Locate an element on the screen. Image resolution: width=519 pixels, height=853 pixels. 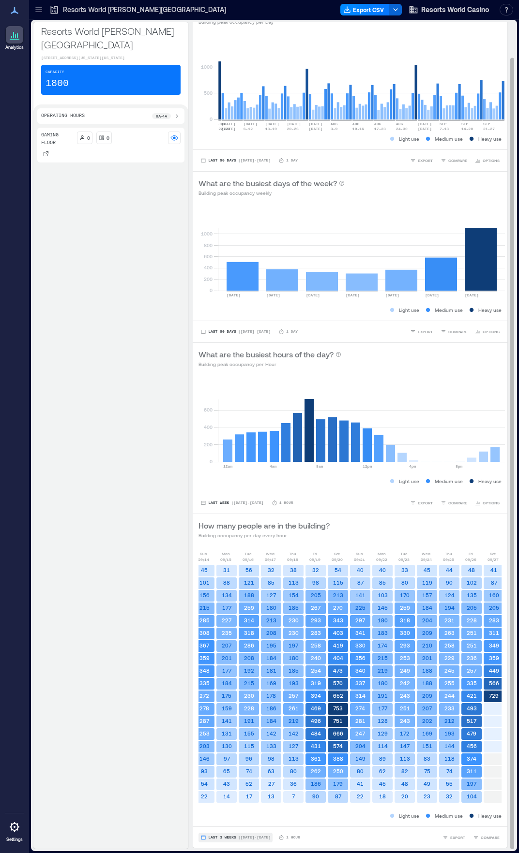
text: 340 is located at coordinates (360, 671).